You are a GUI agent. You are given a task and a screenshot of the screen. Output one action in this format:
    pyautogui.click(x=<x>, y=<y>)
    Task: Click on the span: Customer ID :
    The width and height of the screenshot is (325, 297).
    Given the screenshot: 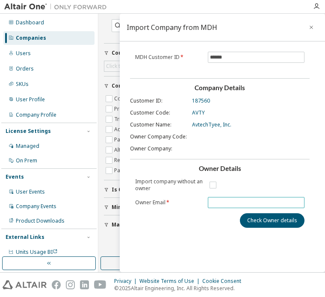 What is the action you would take?
    pyautogui.click(x=146, y=101)
    